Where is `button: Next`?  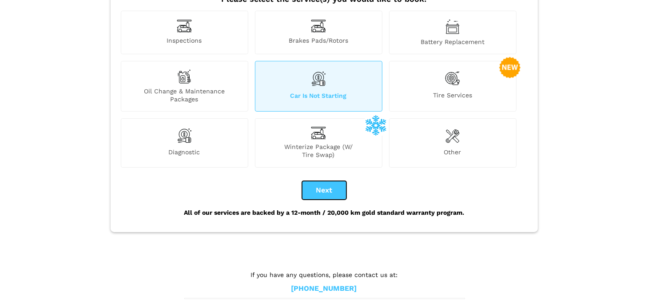 button: Next is located at coordinates (324, 190).